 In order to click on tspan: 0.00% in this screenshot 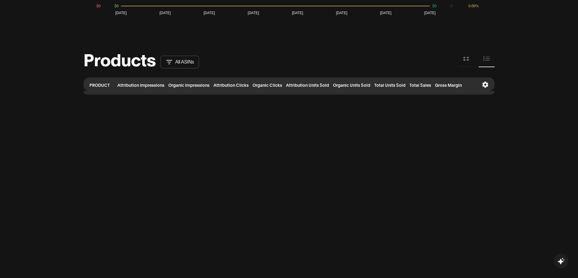, I will do `click(473, 5)`.